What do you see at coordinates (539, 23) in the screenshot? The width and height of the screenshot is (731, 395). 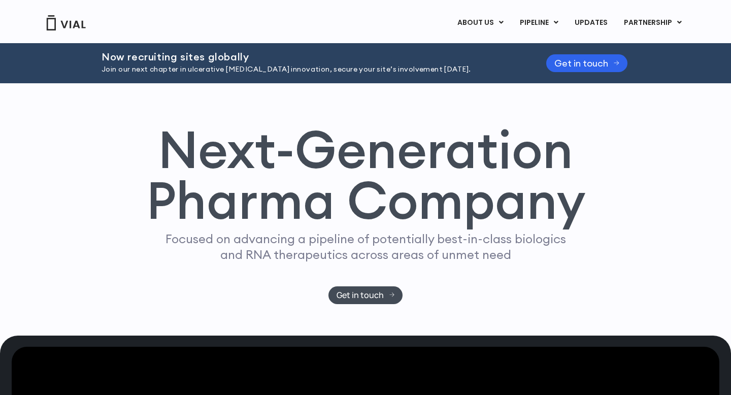 I see `a: PIPELINEMenu Toggle` at bounding box center [539, 23].